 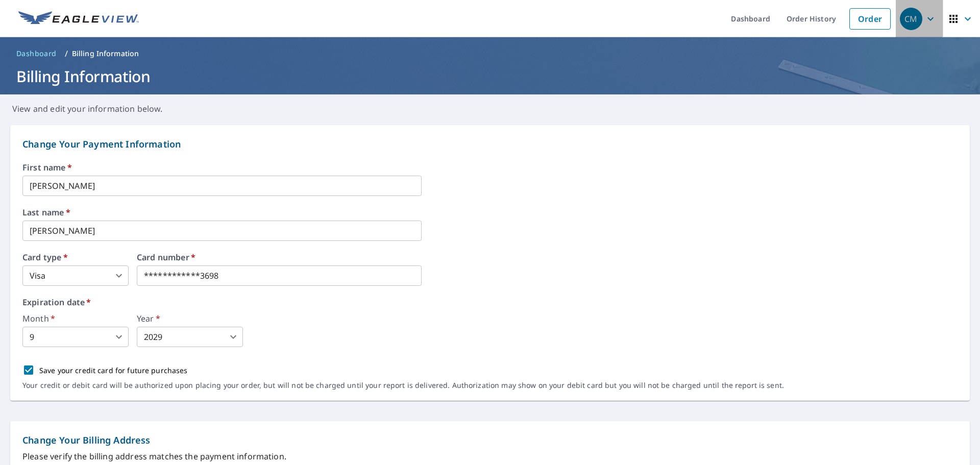 What do you see at coordinates (490, 144) in the screenshot?
I see `p: Change Your Payment Information` at bounding box center [490, 144].